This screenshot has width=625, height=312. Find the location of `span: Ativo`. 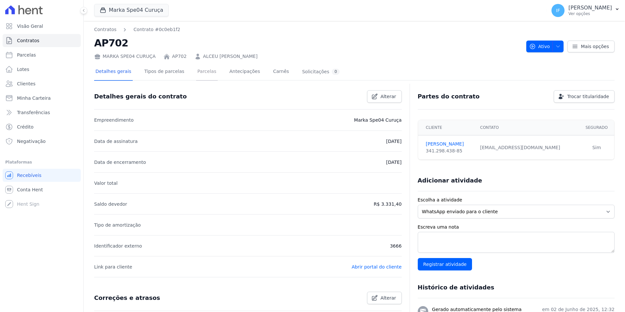

span: Ativo is located at coordinates (539, 46).